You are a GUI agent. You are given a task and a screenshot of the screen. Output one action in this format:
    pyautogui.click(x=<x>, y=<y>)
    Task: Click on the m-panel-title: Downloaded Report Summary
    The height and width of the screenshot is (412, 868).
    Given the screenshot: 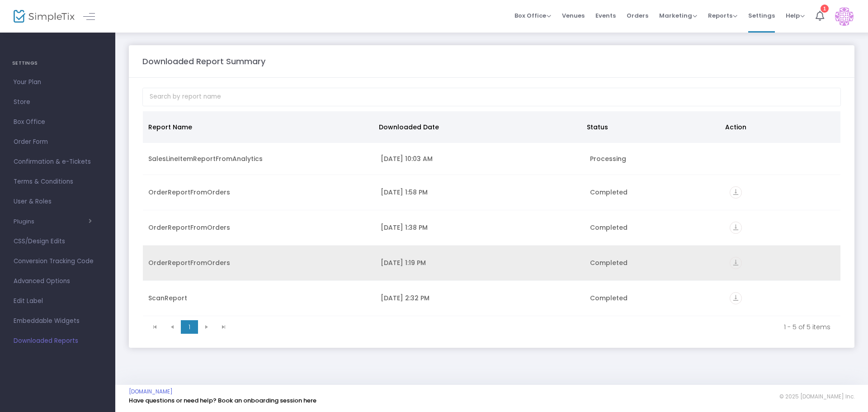 What is the action you would take?
    pyautogui.click(x=204, y=61)
    